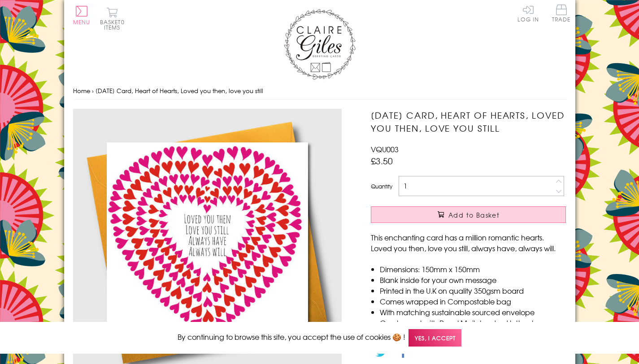 The image size is (639, 364). Describe the element at coordinates (320, 45) in the screenshot. I see `img: Claire Giles Greetings Cards` at that location.